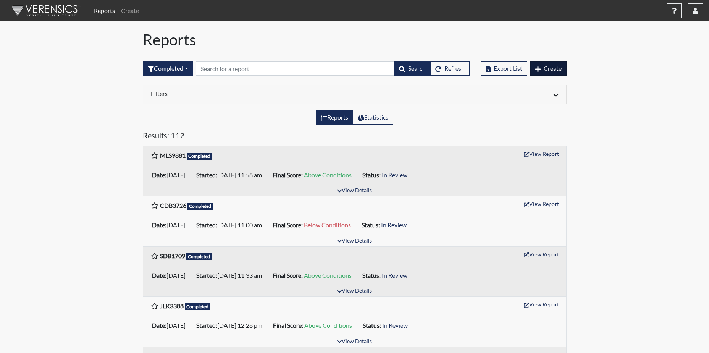  Describe the element at coordinates (354, 137) in the screenshot. I see `h5: Results: 112` at that location.